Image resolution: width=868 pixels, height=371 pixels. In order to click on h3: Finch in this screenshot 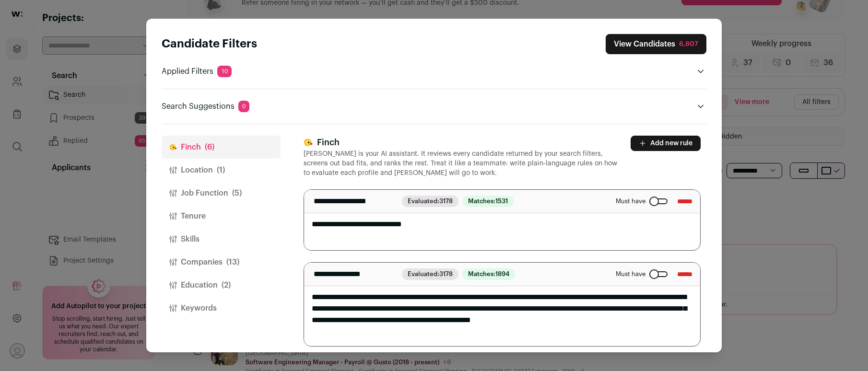, I will do `click(461, 143)`.